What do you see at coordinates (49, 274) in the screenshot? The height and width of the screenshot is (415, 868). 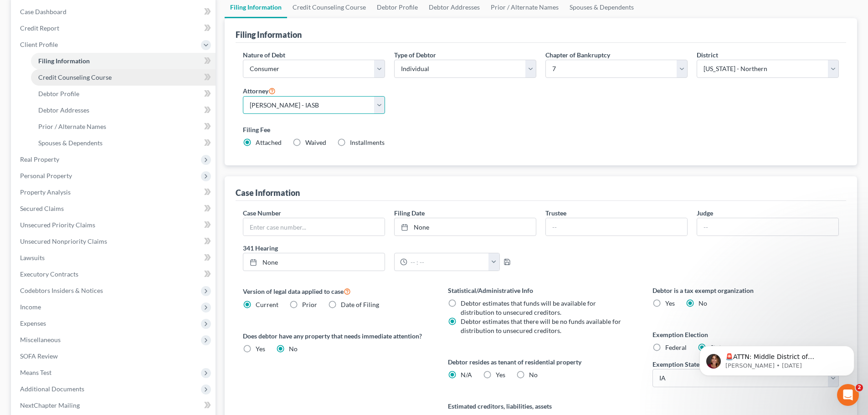 I see `span: Executory Contracts` at bounding box center [49, 274].